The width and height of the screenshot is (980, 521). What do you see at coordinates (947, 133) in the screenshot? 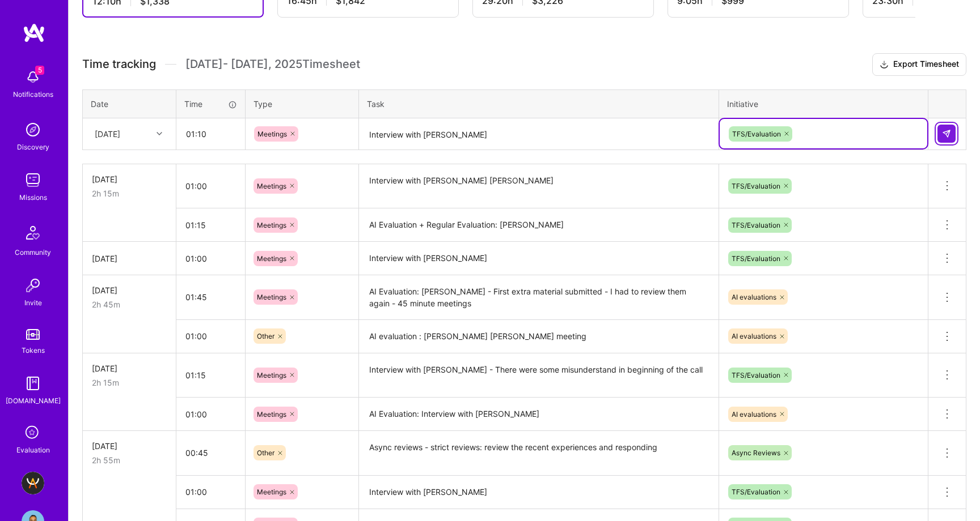
I see `div: null` at bounding box center [947, 133].